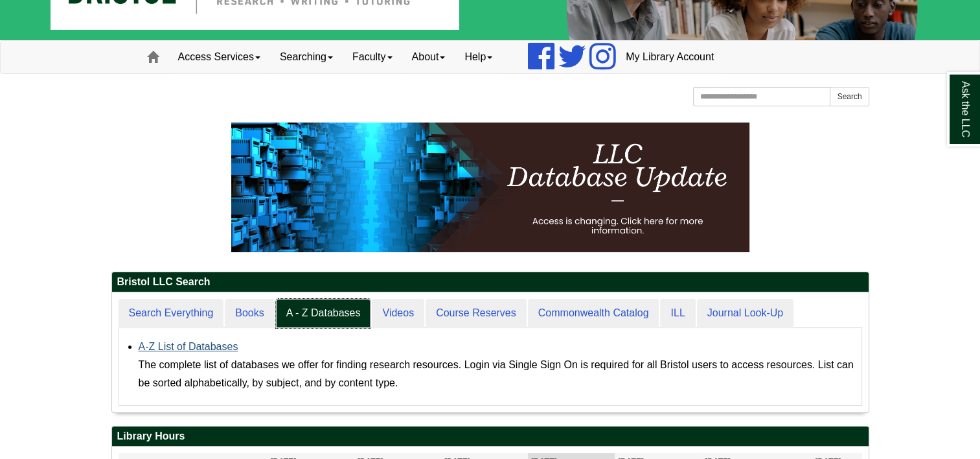  I want to click on a: A-Z List of Databases, so click(188, 346).